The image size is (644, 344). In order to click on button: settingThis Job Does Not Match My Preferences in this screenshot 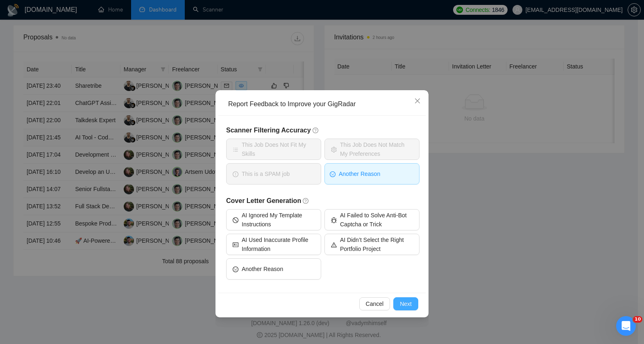, I will do `click(372, 149)`.